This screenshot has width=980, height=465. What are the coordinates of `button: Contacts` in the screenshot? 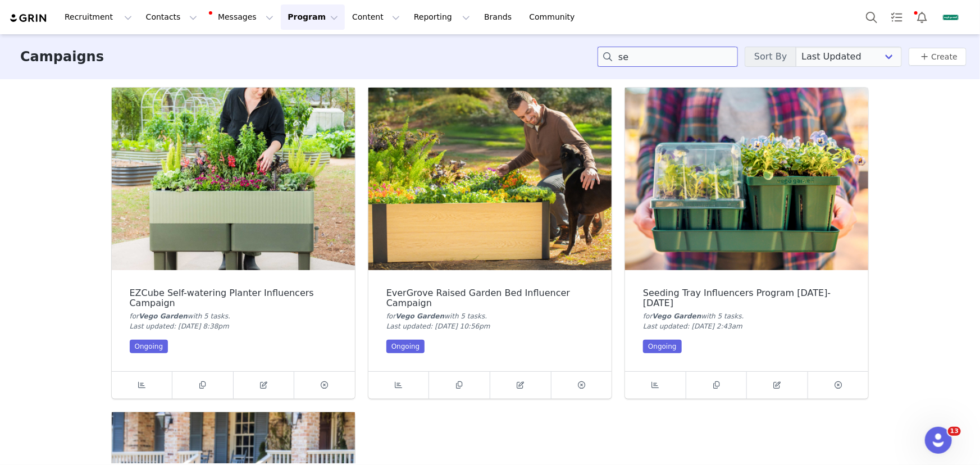 It's located at (171, 17).